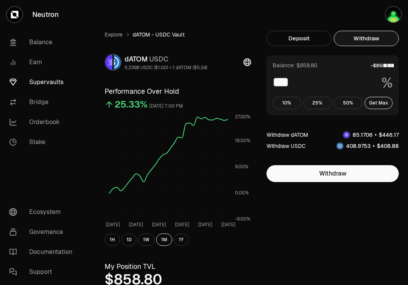 This screenshot has width=408, height=285. What do you see at coordinates (43, 212) in the screenshot?
I see `a: Ecosystem` at bounding box center [43, 212].